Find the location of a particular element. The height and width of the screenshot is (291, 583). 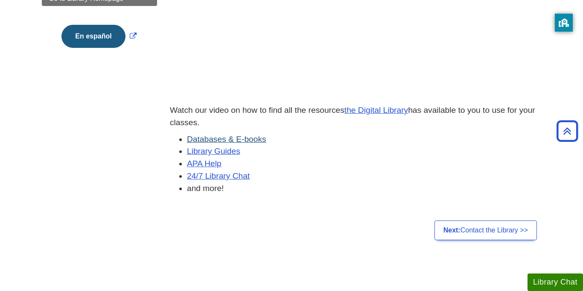

a: Library Guides is located at coordinates (214, 151).